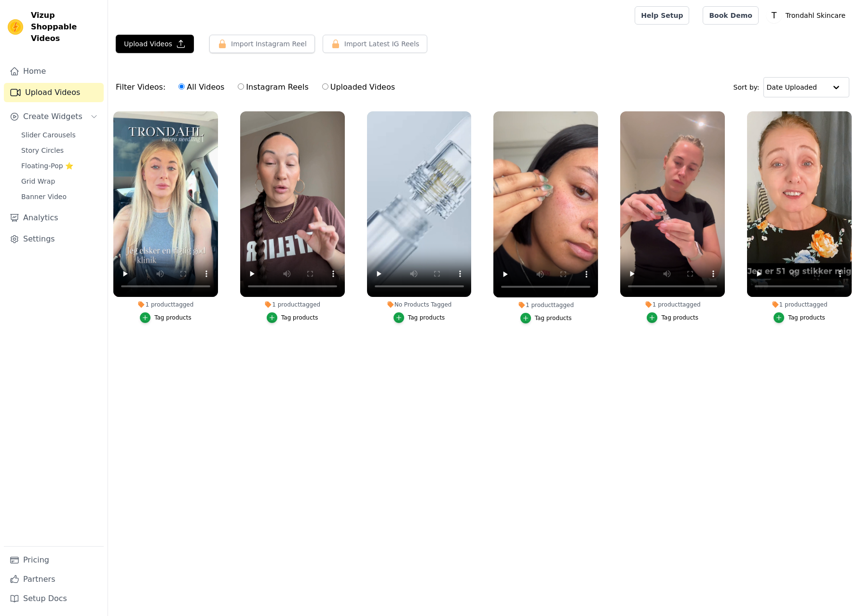 Image resolution: width=857 pixels, height=616 pixels. What do you see at coordinates (60, 135) in the screenshot?
I see `a: Slider Carousels` at bounding box center [60, 135].